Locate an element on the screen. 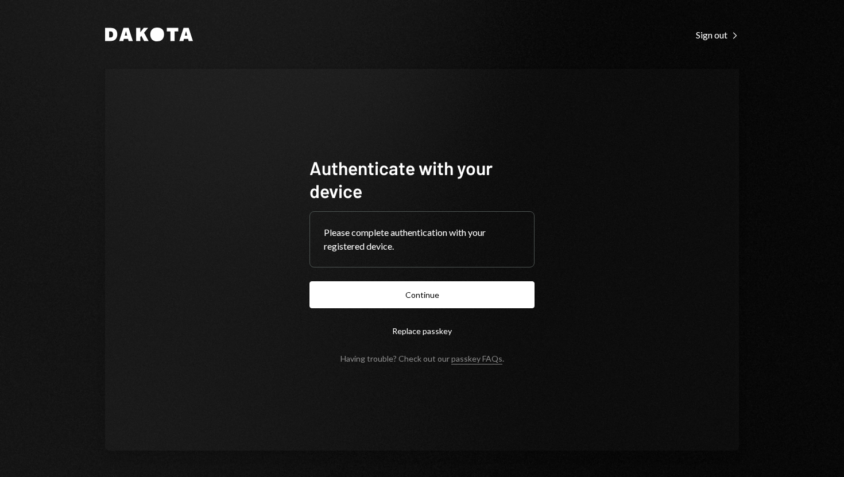 The image size is (844, 477). div: Having trouble? Check out our . is located at coordinates (422, 358).